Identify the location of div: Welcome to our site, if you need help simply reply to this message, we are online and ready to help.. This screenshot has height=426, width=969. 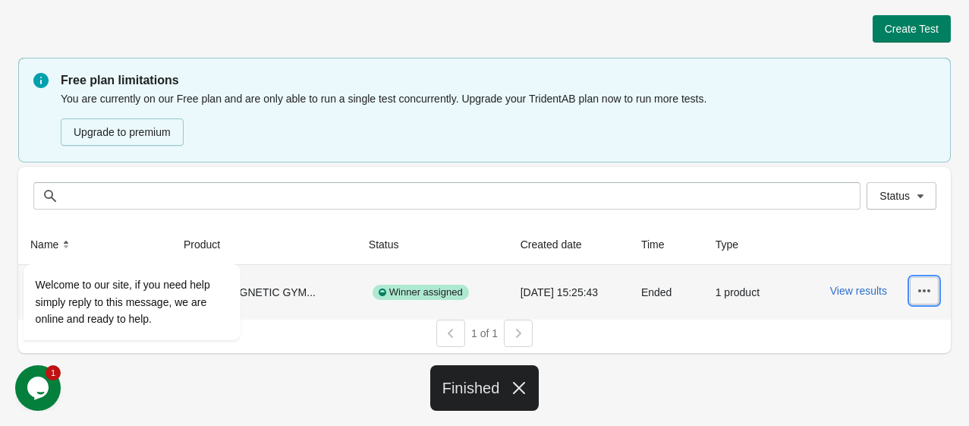
(137, 174).